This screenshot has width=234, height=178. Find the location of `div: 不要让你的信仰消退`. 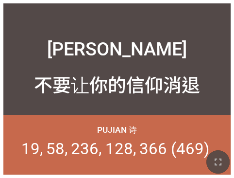

div: 不要让你的信仰消退 is located at coordinates (117, 84).